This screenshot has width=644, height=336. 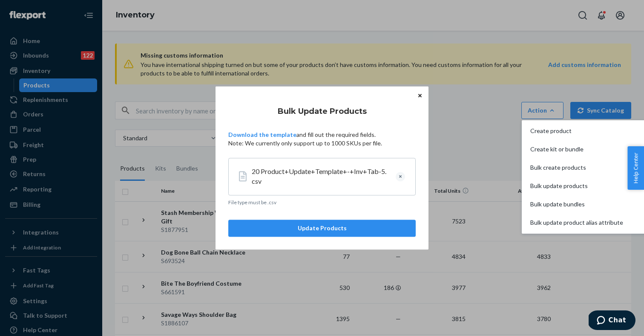 I want to click on button: Clear, so click(x=400, y=176).